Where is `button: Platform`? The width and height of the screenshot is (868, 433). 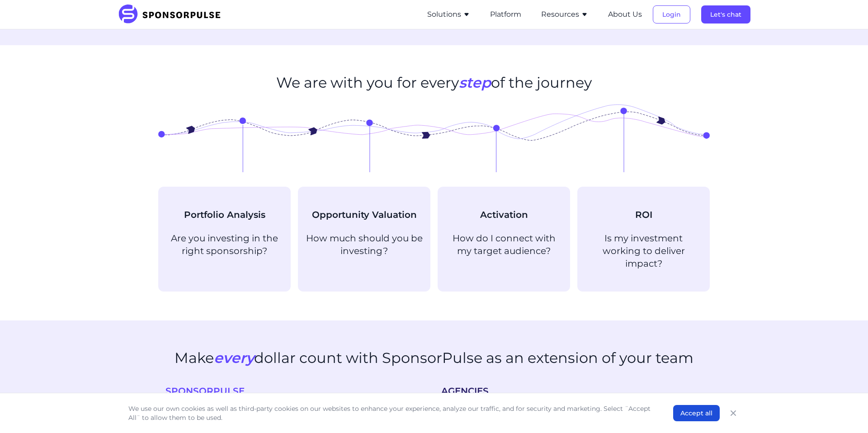 button: Platform is located at coordinates (505, 15).